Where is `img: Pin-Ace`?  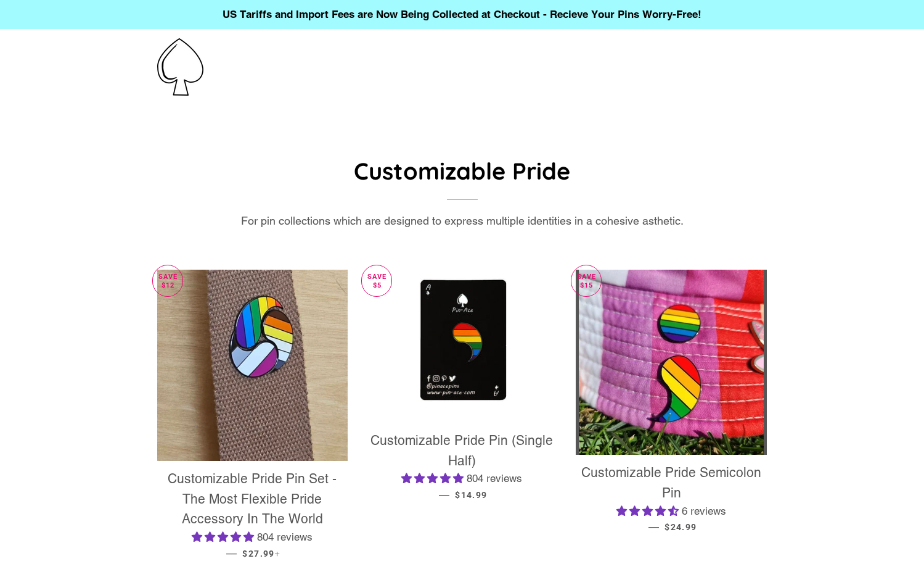 img: Pin-Ace is located at coordinates (180, 66).